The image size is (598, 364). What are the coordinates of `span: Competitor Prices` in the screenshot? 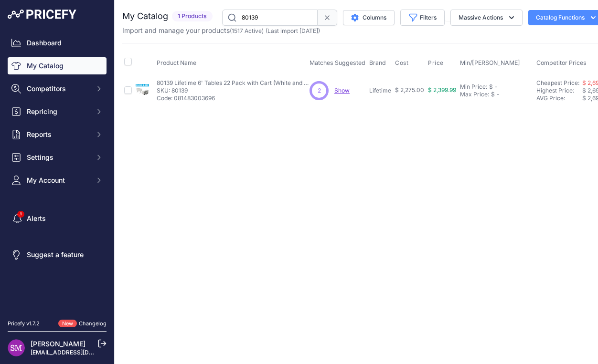 It's located at (562, 63).